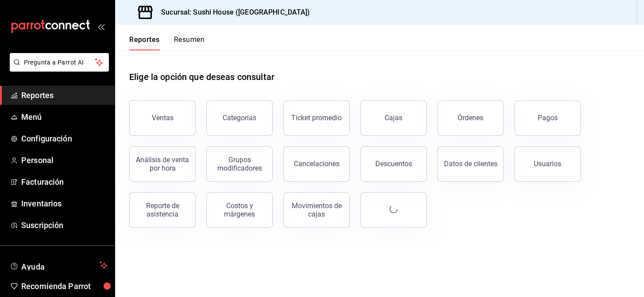  Describe the element at coordinates (470, 117) in the screenshot. I see `div: Órdenes` at that location.